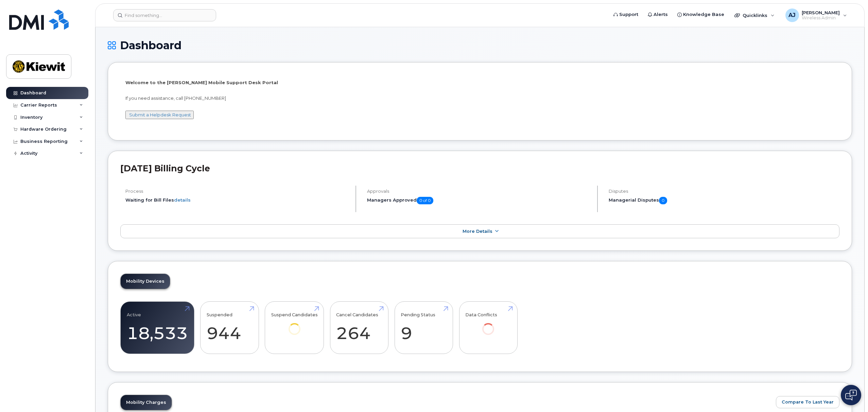  What do you see at coordinates (229, 328) in the screenshot?
I see `a: Suspended 944` at bounding box center [229, 328].